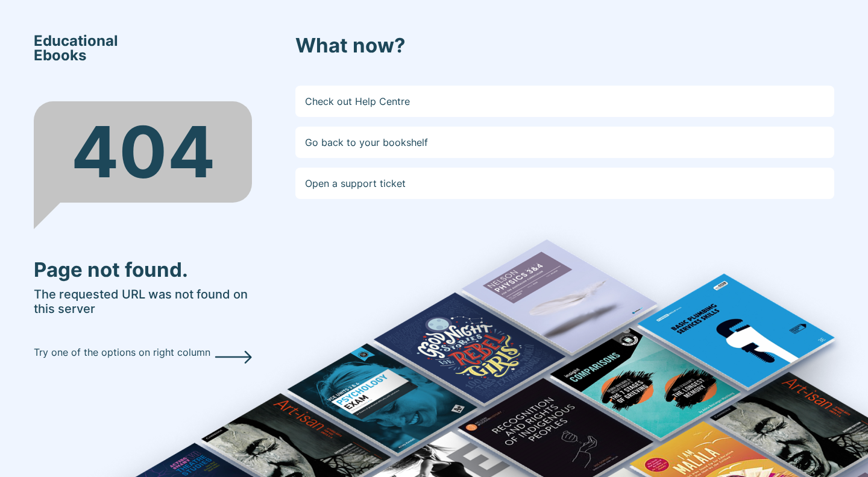  I want to click on p: Try one of the options on right column, so click(122, 352).